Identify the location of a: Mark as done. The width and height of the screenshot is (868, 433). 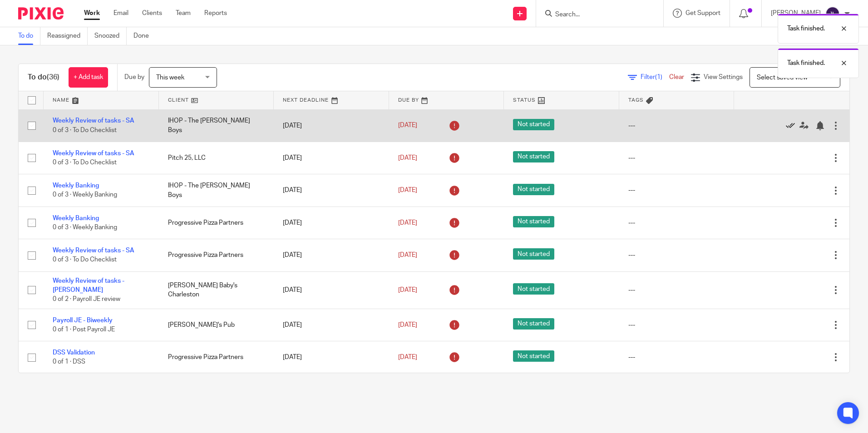
(793, 126).